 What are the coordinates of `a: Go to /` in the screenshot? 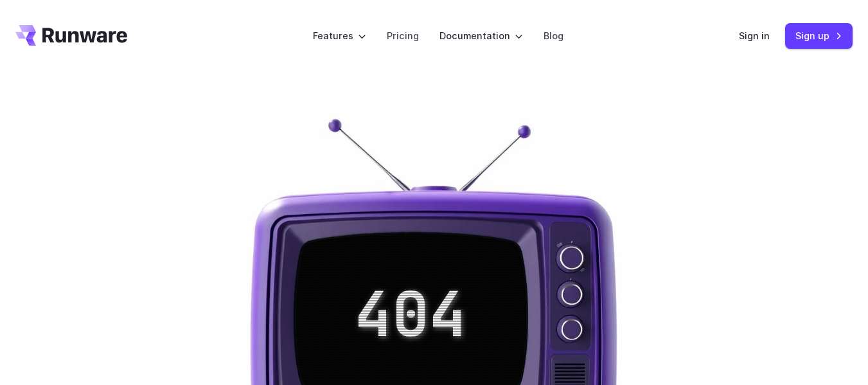 It's located at (71, 35).